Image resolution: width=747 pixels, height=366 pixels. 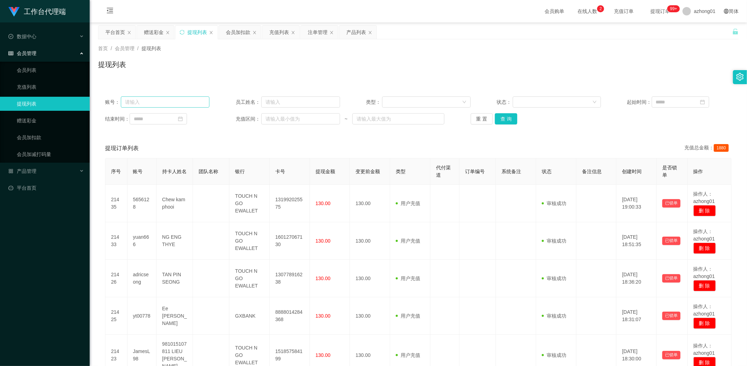 What do you see at coordinates (175, 171) in the screenshot?
I see `span: 持卡人姓名` at bounding box center [175, 171].